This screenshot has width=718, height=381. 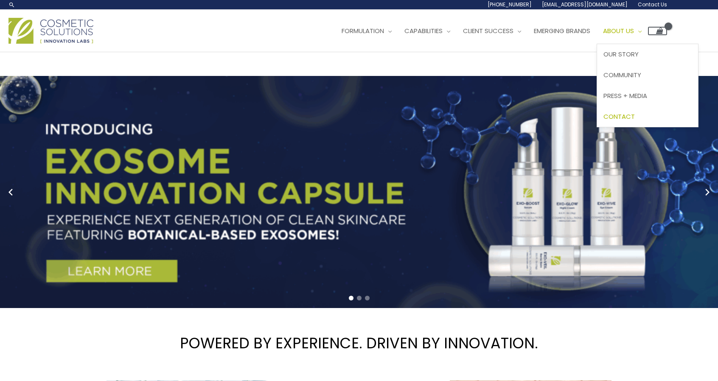 I want to click on a: Community, so click(x=647, y=75).